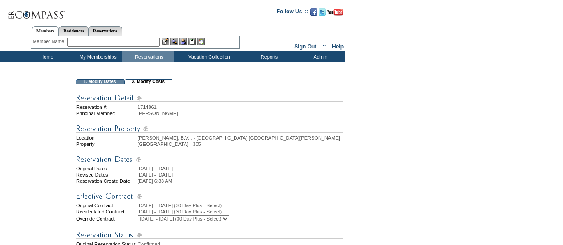 Image resolution: width=563 pixels, height=245 pixels. What do you see at coordinates (106, 212) in the screenshot?
I see `td: Recalculated Contract` at bounding box center [106, 212].